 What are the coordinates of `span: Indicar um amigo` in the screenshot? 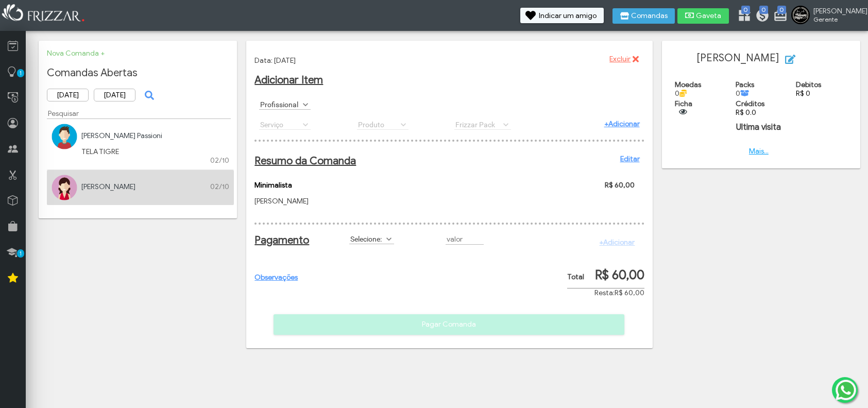 It's located at (568, 16).